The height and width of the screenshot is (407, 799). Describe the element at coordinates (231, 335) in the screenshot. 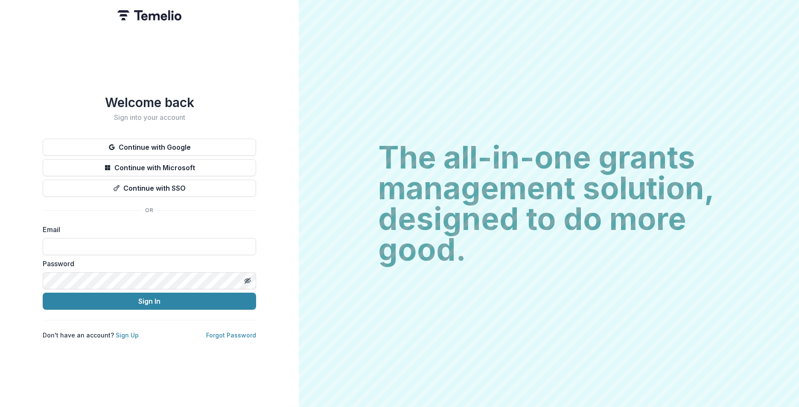

I see `a: Forgot Password` at that location.